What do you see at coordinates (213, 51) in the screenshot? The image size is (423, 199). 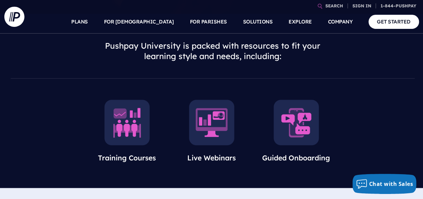 I see `h3: Pushpay University is packed with resources to fit your learning style and needs, including:` at bounding box center [213, 51].